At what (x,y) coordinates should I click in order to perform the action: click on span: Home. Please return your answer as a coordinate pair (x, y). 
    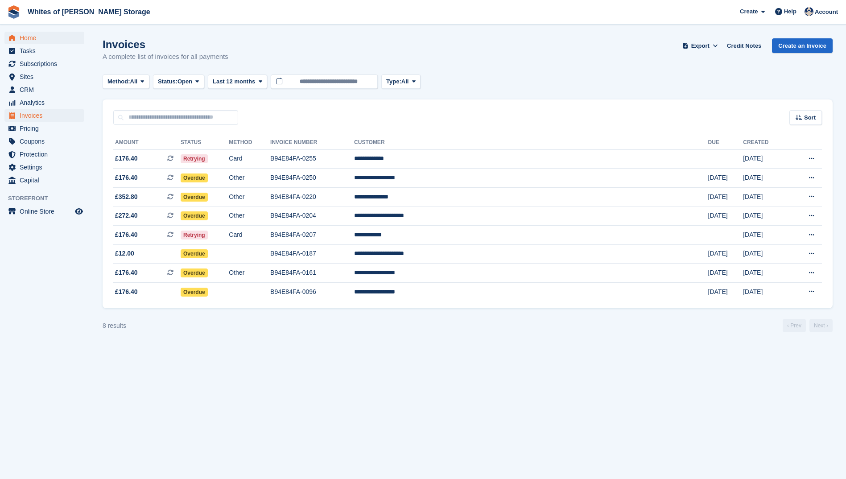
    Looking at the image, I should click on (46, 38).